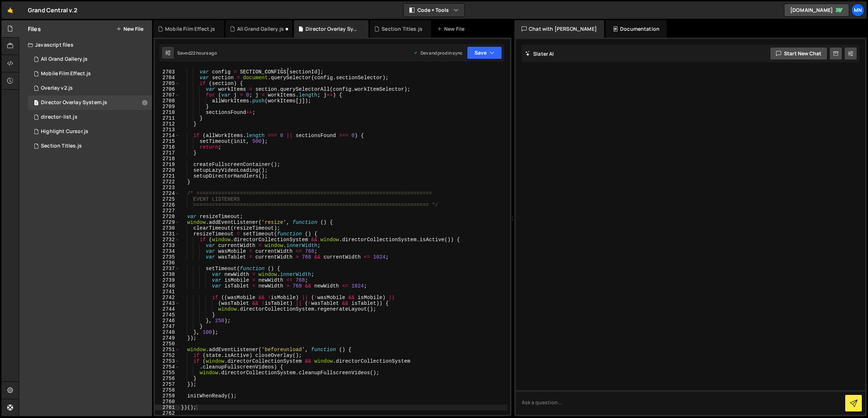  I want to click on div: 2705, so click(168, 83).